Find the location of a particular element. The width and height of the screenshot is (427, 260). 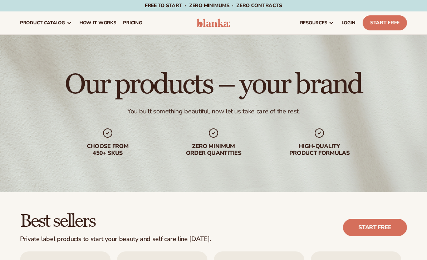

span: pricing is located at coordinates (132, 23).